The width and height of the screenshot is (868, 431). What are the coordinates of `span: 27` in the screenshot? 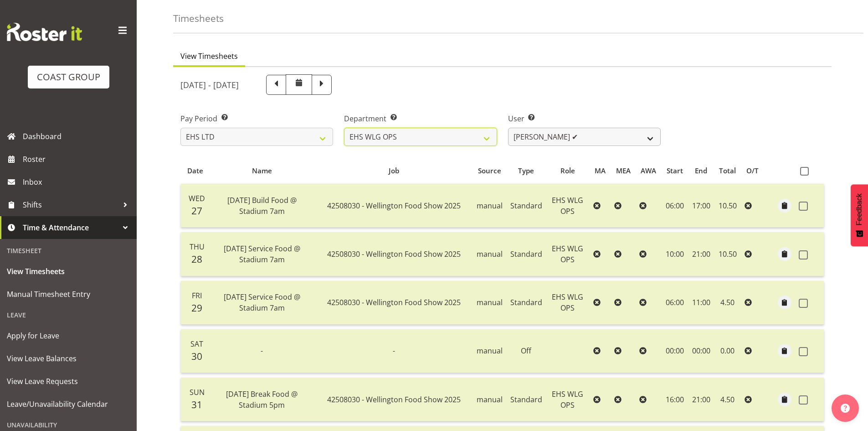 It's located at (197, 211).